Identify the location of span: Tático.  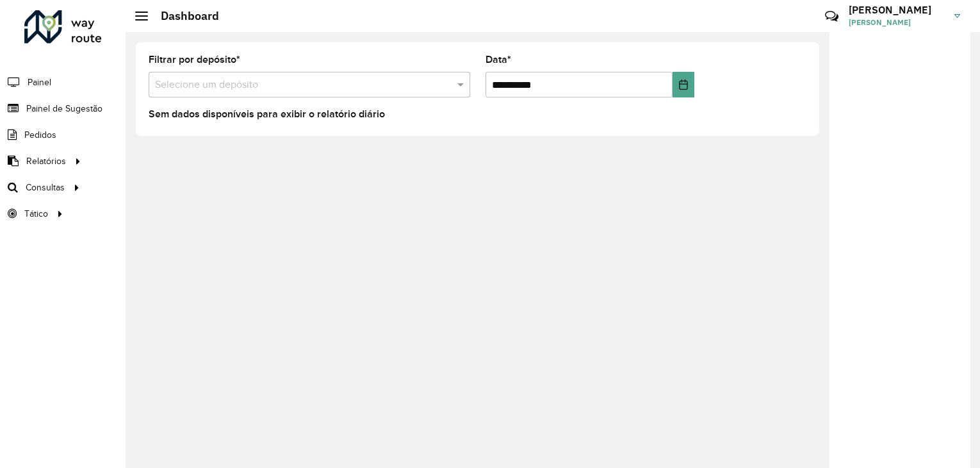
(36, 213).